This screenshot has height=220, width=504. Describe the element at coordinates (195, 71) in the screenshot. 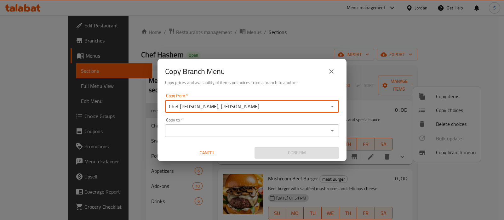

I see `h2: Copy Branch Menu` at that location.